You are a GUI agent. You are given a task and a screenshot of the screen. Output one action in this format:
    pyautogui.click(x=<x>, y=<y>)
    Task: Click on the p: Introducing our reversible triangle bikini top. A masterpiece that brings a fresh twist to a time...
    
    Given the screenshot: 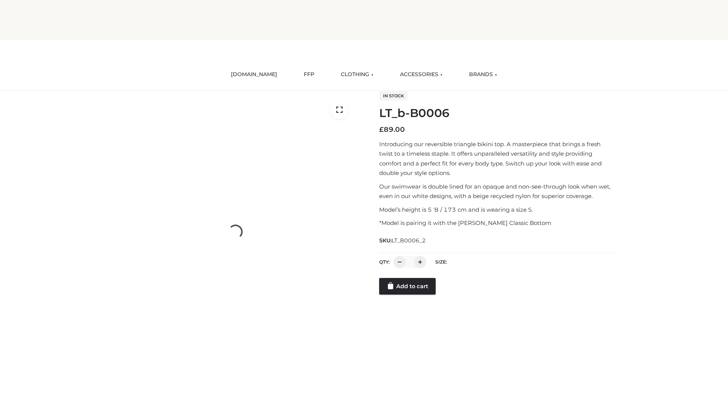 What is the action you would take?
    pyautogui.click(x=497, y=159)
    